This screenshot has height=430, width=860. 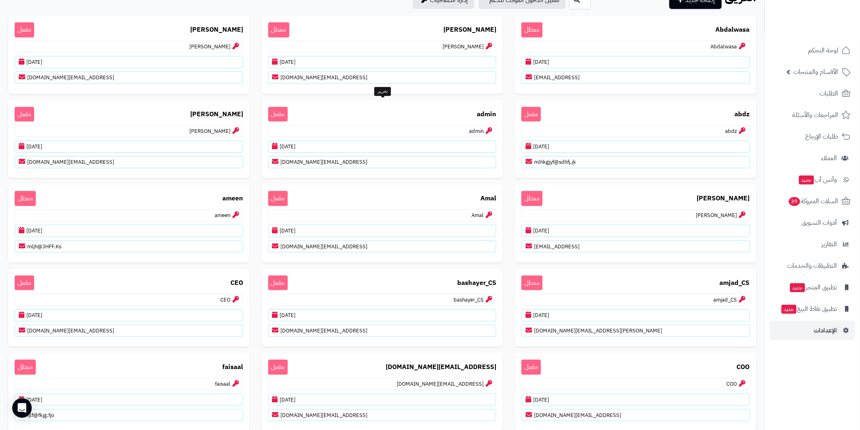 I want to click on a: الطلبات, so click(x=813, y=94).